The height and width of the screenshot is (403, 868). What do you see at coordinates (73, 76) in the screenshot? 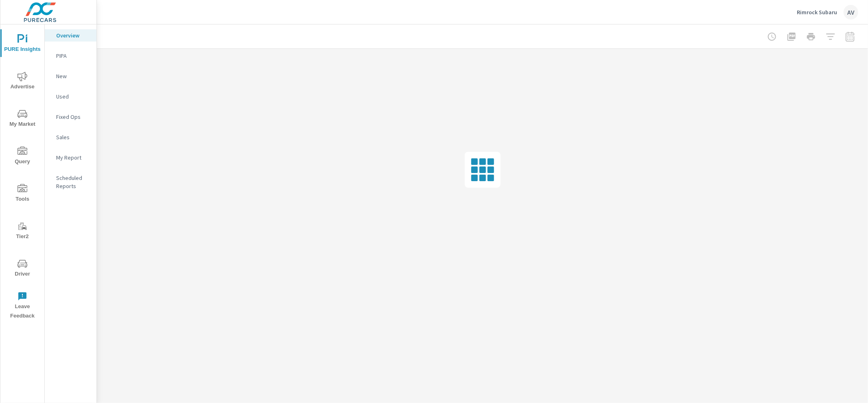
I see `p: New` at bounding box center [73, 76].